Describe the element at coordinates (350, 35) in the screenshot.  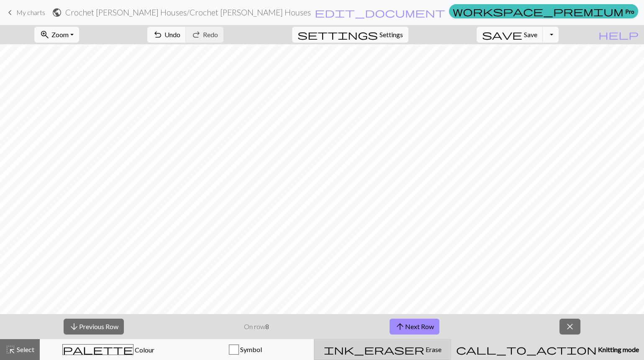
I see `button: SettingsSettings` at that location.